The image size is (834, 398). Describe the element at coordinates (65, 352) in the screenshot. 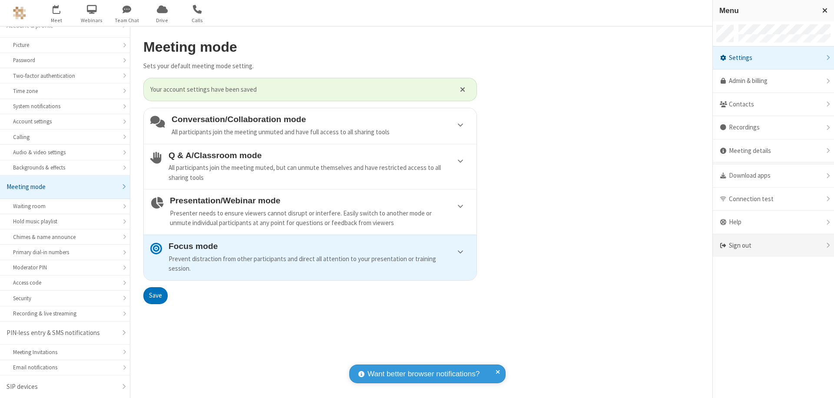

I see `div: Meeting Invitations` at that location.